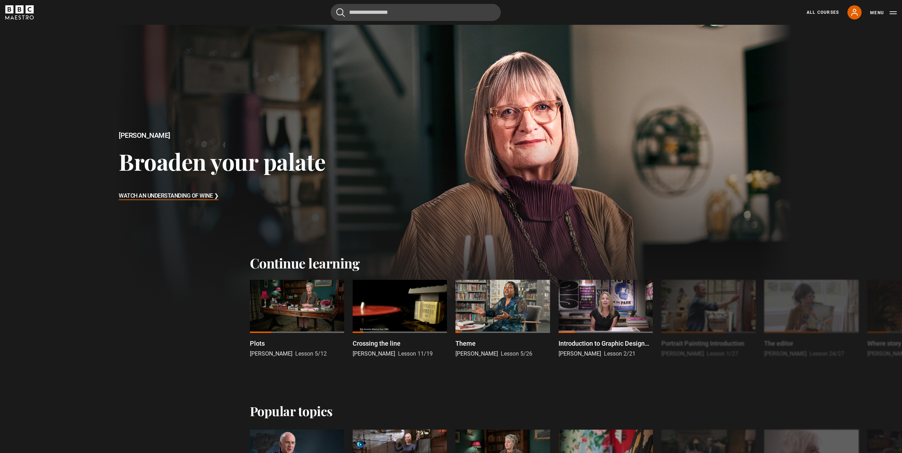 The width and height of the screenshot is (902, 453). What do you see at coordinates (257, 344) in the screenshot?
I see `p: Plots` at bounding box center [257, 344].